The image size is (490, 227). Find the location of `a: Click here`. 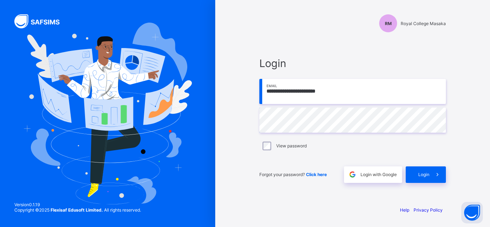

a: Click here is located at coordinates (317, 174).